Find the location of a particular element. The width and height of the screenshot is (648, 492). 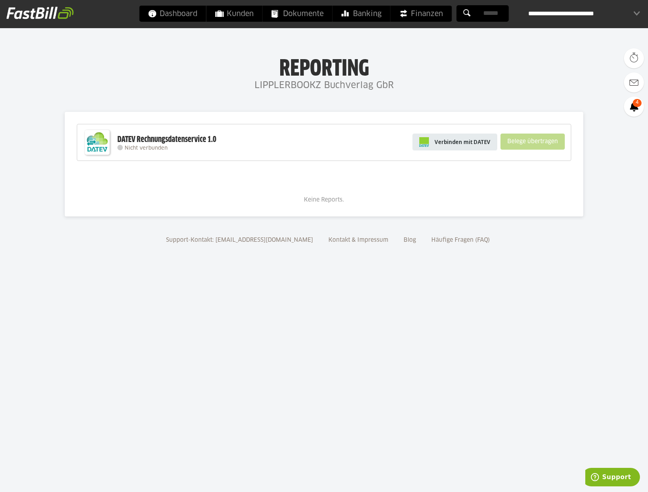

span: Nicht verbunden is located at coordinates (146, 148).